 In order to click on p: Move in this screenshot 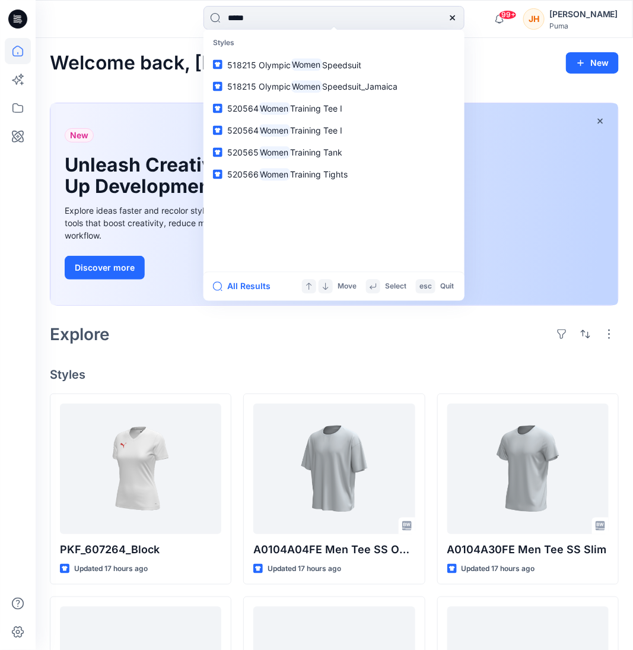, I will do `click(347, 286)`.